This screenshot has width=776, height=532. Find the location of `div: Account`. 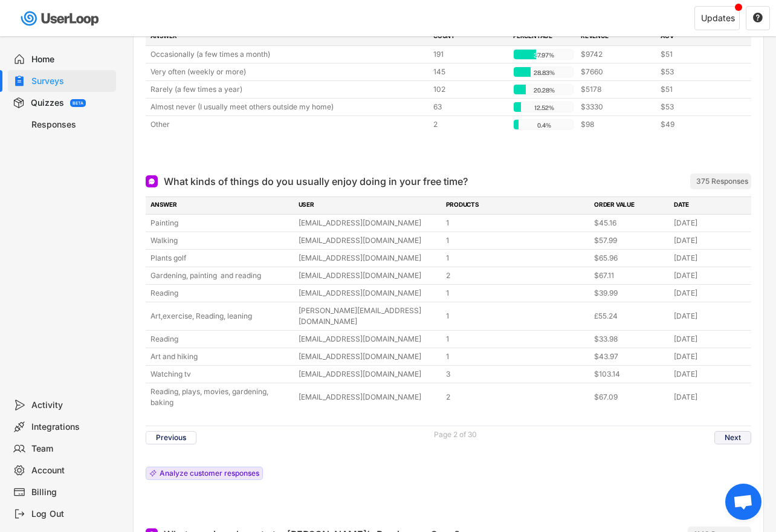

div: Account is located at coordinates (71, 470).